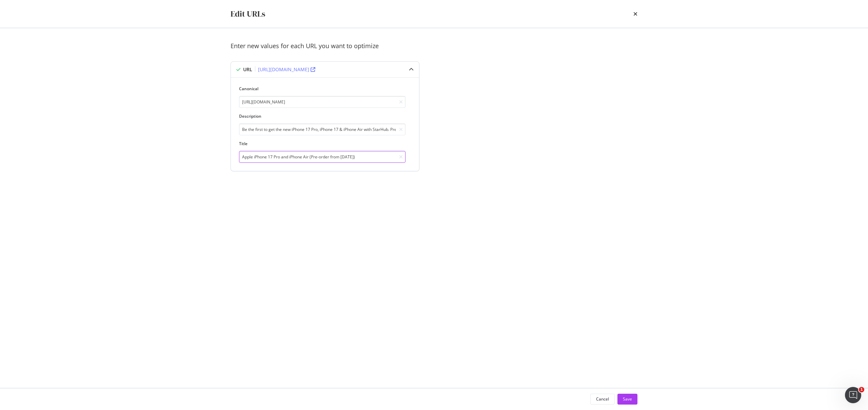 This screenshot has width=868, height=410. I want to click on div: Enter new values for each URL you want to optimize, so click(434, 46).